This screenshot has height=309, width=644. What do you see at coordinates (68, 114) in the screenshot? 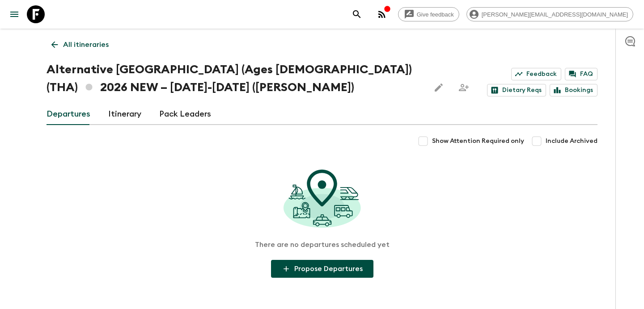
I see `a: Departures` at bounding box center [68, 114].